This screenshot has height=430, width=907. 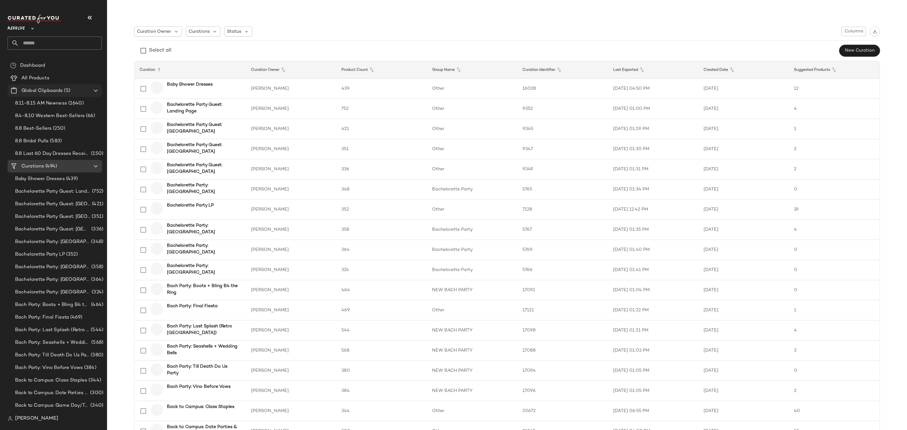 What do you see at coordinates (834, 70) in the screenshot?
I see `th: Suggested Products` at bounding box center [834, 70].